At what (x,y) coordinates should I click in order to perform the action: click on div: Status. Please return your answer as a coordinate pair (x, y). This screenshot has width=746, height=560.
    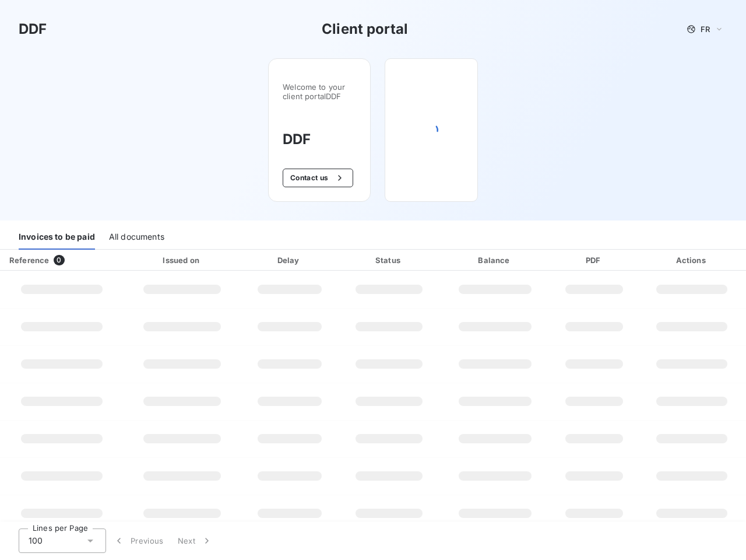
    Looking at the image, I should click on (389, 260).